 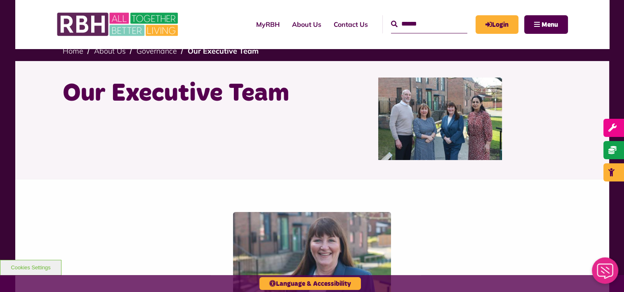 I want to click on div: Close Web Assistant, so click(x=18, y=16).